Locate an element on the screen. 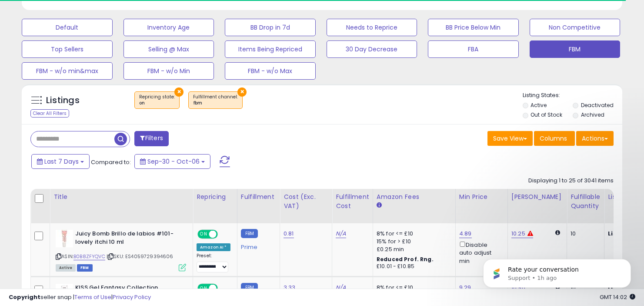 This screenshot has height=306, width=644. button: Top Sellers is located at coordinates (67, 49).